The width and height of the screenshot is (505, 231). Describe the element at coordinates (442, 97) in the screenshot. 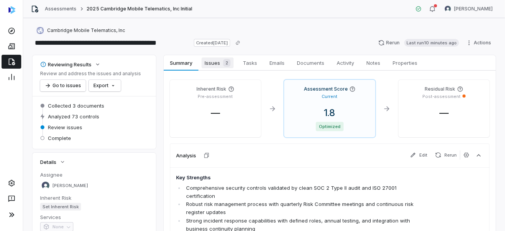

I see `p: Post-assessment` at that location.